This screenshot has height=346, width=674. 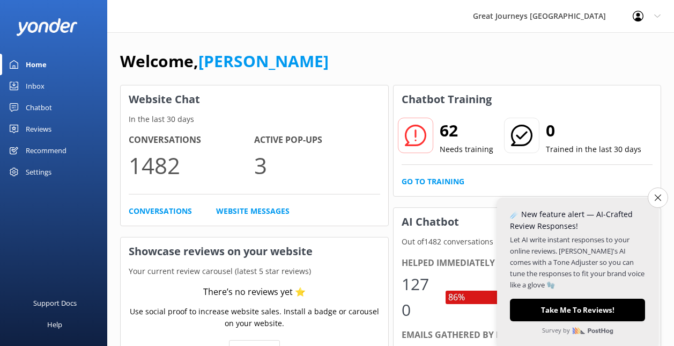 What do you see at coordinates (594, 149) in the screenshot?
I see `p: Trained in the last 30 days` at bounding box center [594, 149].